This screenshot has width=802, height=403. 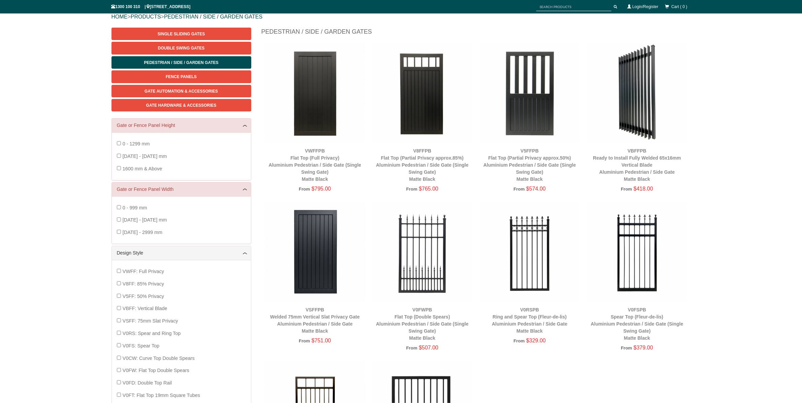 What do you see at coordinates (536, 189) in the screenshot?
I see `span: $574.00` at bounding box center [536, 189].